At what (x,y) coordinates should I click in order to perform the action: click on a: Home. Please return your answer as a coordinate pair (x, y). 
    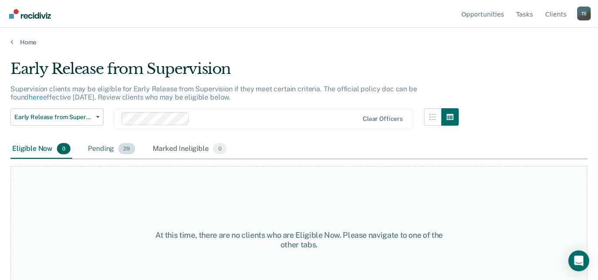
    Looking at the image, I should click on (299, 42).